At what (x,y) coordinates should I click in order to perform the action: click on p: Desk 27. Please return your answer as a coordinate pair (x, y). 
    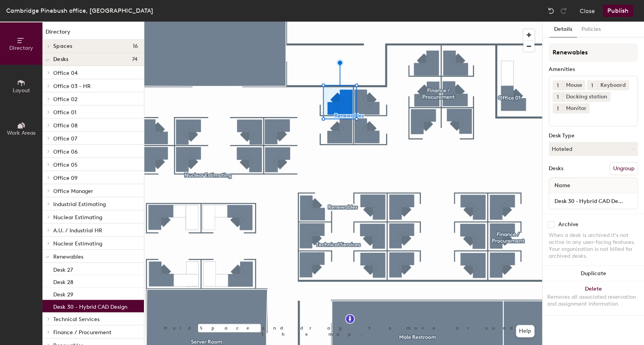
    Looking at the image, I should click on (63, 269).